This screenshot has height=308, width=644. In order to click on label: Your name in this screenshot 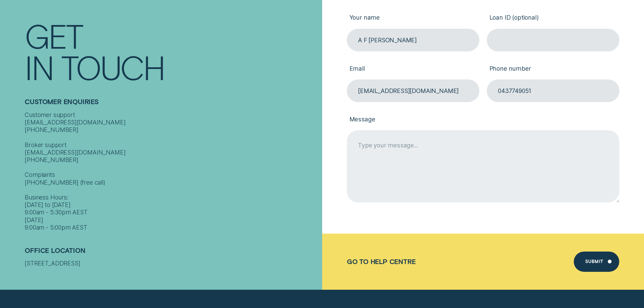, I will do `click(413, 18)`.